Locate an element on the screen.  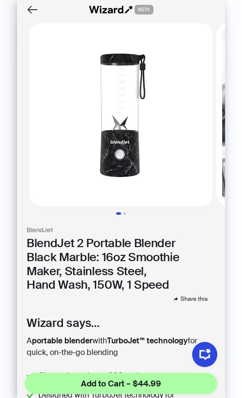
button: Add to Cart – $44.99 is located at coordinates (121, 383).